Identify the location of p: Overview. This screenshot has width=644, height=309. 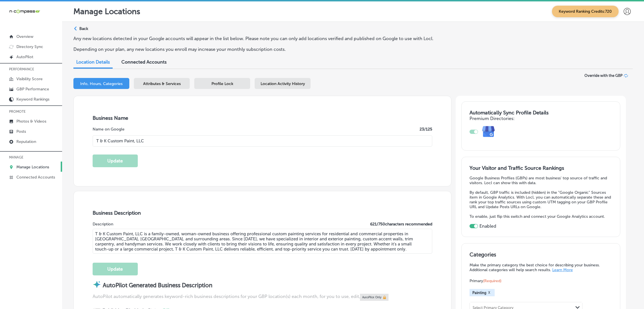
(25, 36).